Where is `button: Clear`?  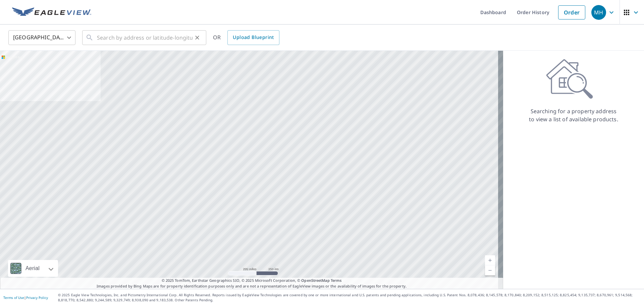
button: Clear is located at coordinates (197, 38).